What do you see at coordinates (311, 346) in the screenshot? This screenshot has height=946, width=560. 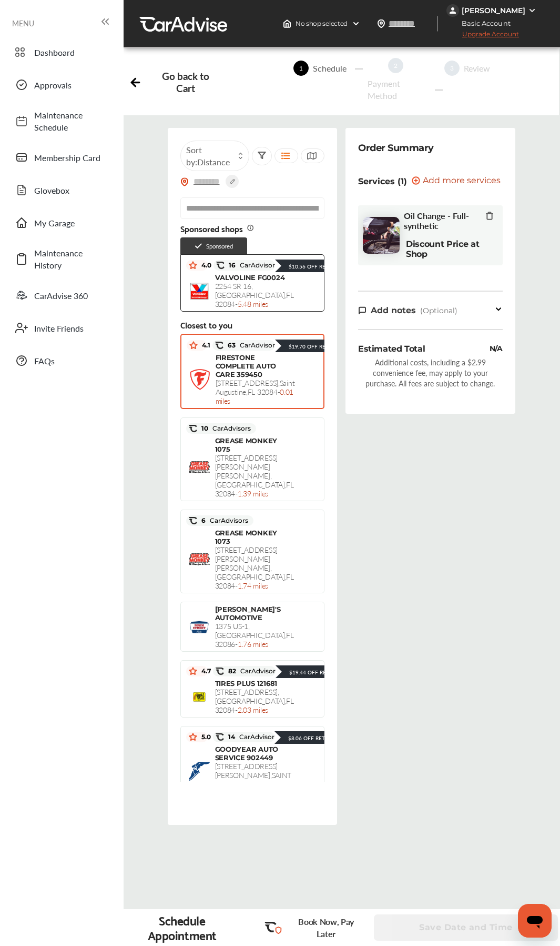 I see `div: $19.70 Off Retail!` at bounding box center [311, 346].